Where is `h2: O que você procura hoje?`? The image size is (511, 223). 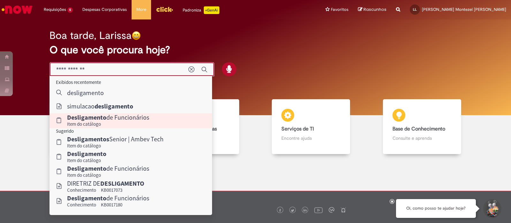 h2: O que você procura hoje? is located at coordinates (256, 50).